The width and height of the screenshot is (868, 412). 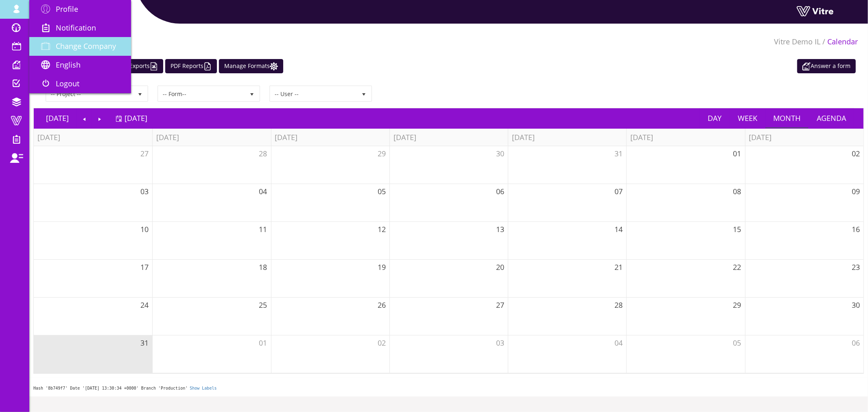 What do you see at coordinates (500, 267) in the screenshot?
I see `span: 20` at bounding box center [500, 267].